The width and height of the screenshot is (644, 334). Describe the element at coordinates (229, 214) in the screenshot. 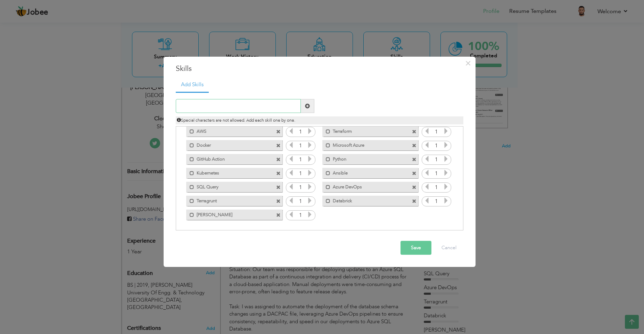

I see `label: Jenkins` at that location.